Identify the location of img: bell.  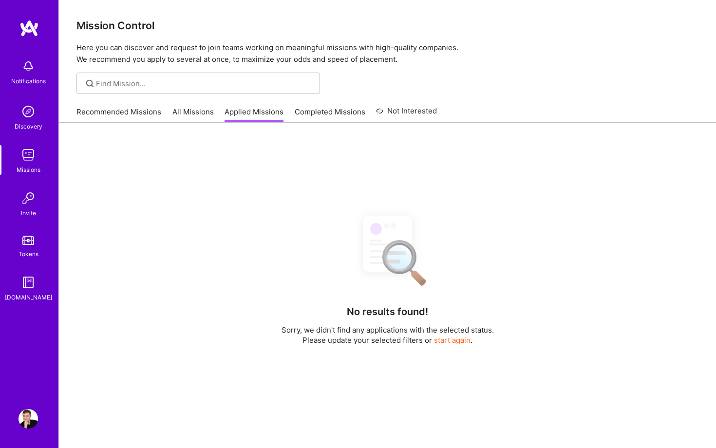
(28, 66).